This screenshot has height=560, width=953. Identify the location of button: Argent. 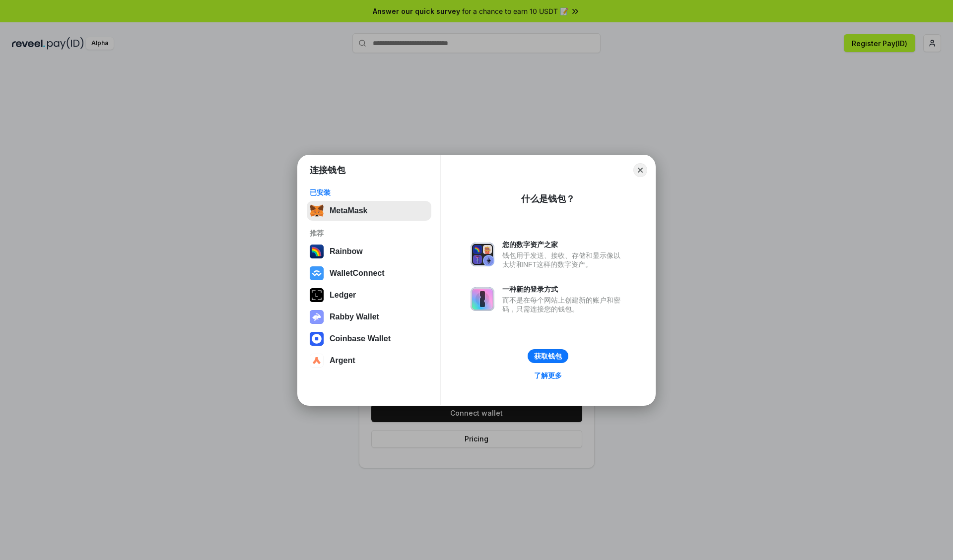
(369, 361).